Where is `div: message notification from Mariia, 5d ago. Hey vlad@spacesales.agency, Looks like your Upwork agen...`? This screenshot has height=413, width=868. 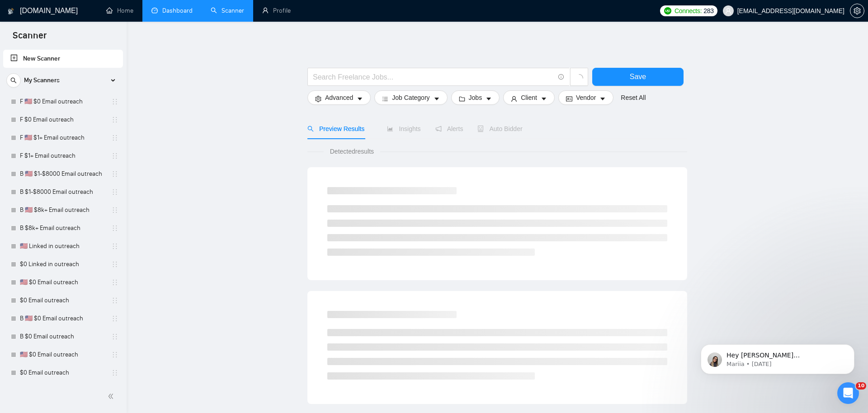 div: message notification from Mariia, 5d ago. Hey vlad@spacesales.agency, Looks like your Upwork agen... is located at coordinates (91, 34).